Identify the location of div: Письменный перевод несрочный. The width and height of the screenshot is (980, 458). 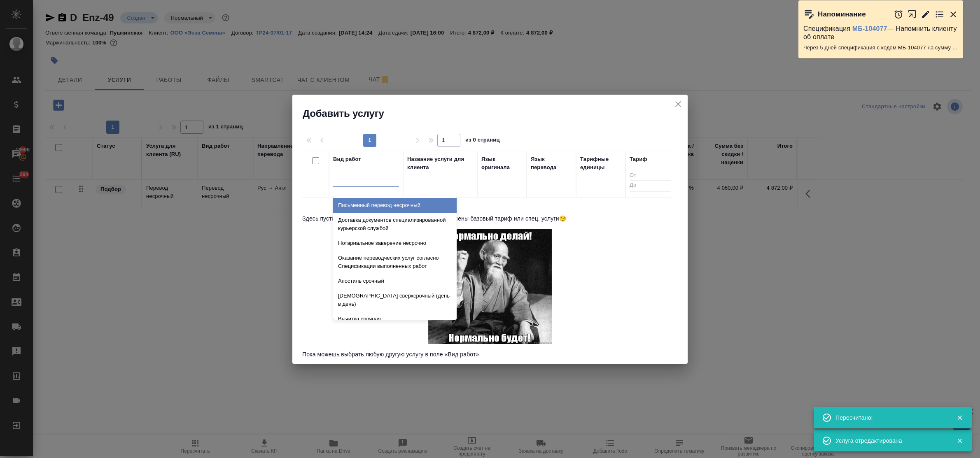
(395, 205).